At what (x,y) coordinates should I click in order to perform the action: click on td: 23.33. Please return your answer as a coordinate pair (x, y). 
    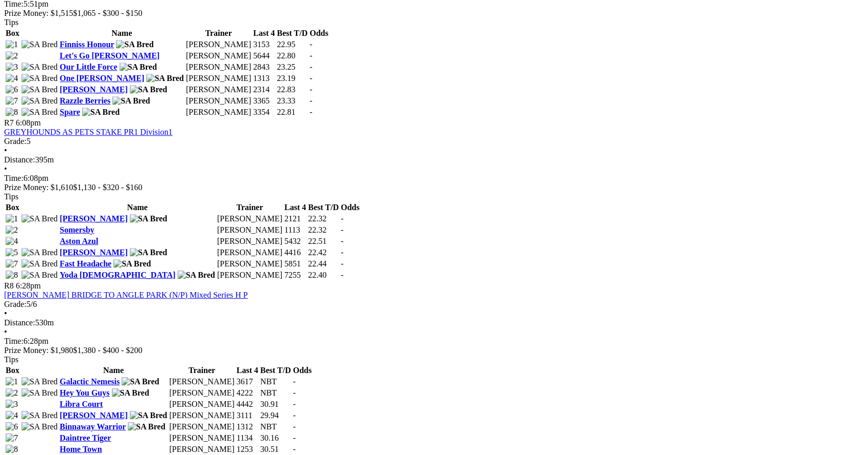
    Looking at the image, I should click on (292, 101).